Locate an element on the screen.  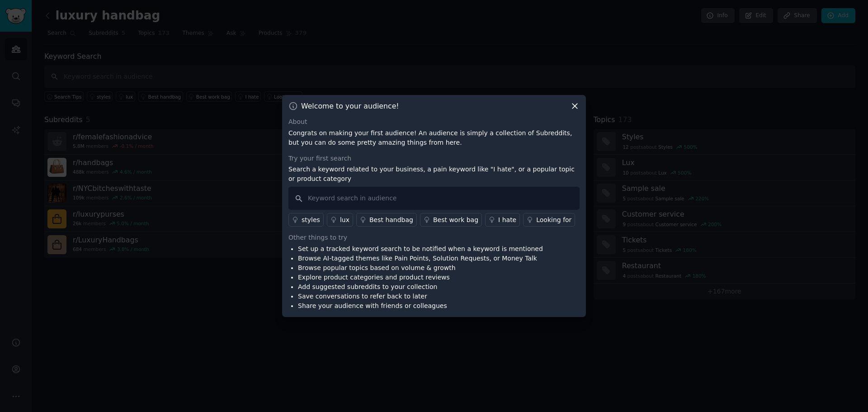
a: lux is located at coordinates (340, 220).